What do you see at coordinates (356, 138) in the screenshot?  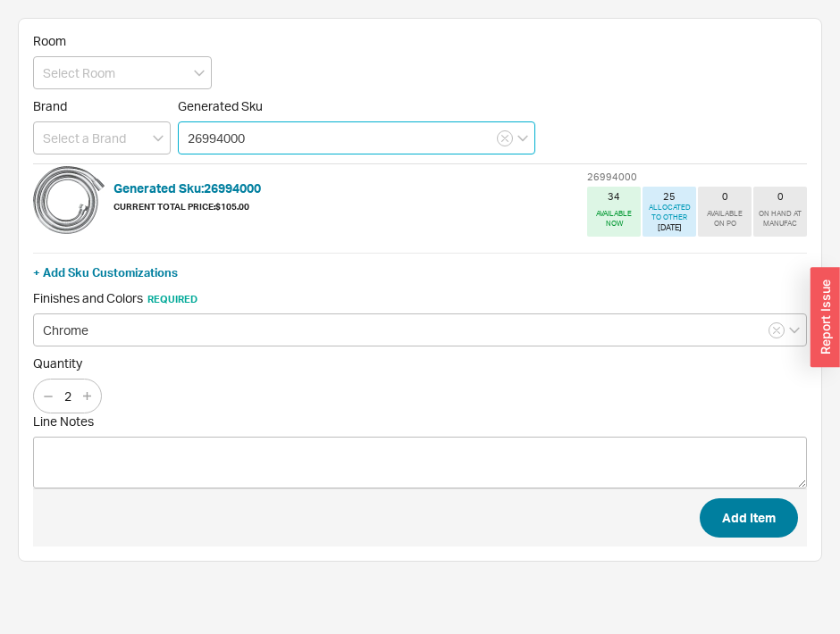 I see `input: Enter 3 letters to search` at bounding box center [356, 138].